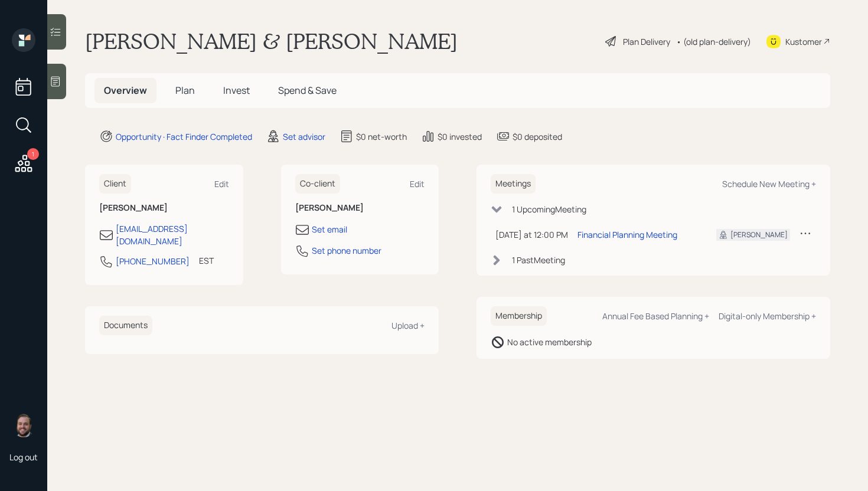 Image resolution: width=868 pixels, height=491 pixels. Describe the element at coordinates (537, 136) in the screenshot. I see `div: $0 deposited` at that location.